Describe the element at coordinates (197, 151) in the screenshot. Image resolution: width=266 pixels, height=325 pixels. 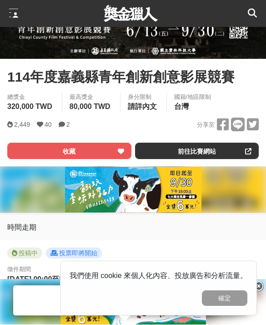
I see `a: 前往比賽網站` at that location.